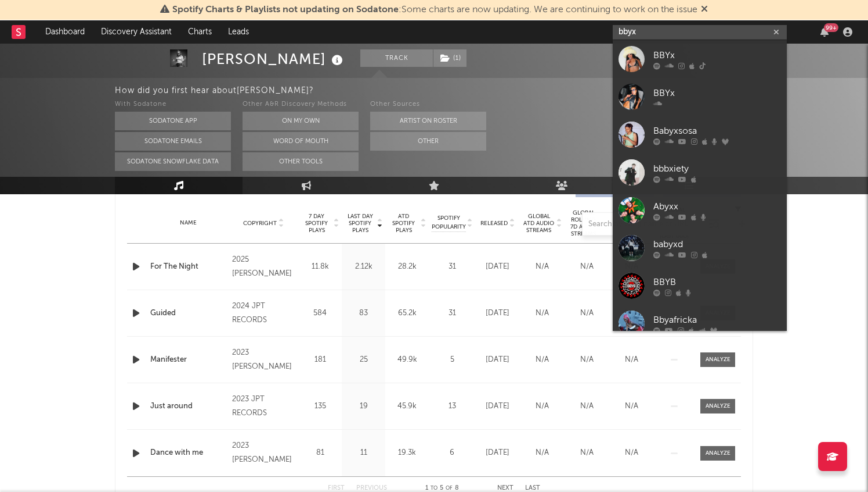 The width and height of the screenshot is (868, 492). Describe the element at coordinates (825, 32) in the screenshot. I see `button: 99+` at that location.